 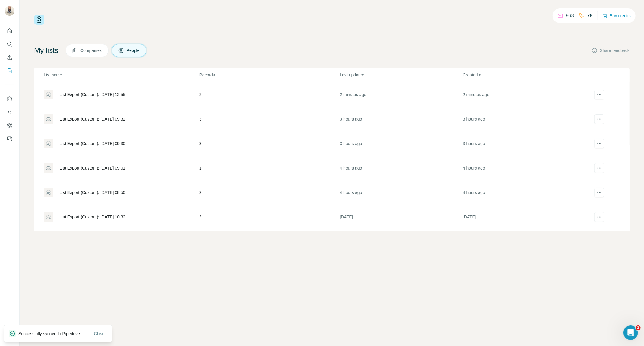 What do you see at coordinates (570, 16) in the screenshot?
I see `p: 968` at bounding box center [570, 16].